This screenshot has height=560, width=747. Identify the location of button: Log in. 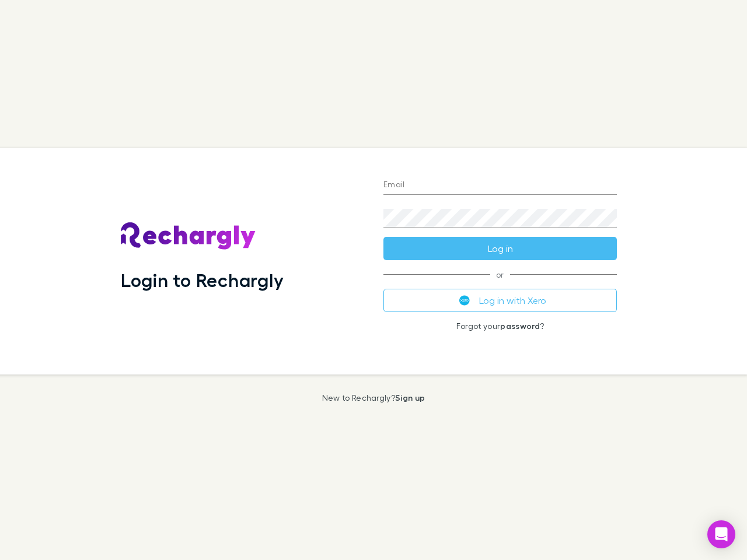
(500, 248).